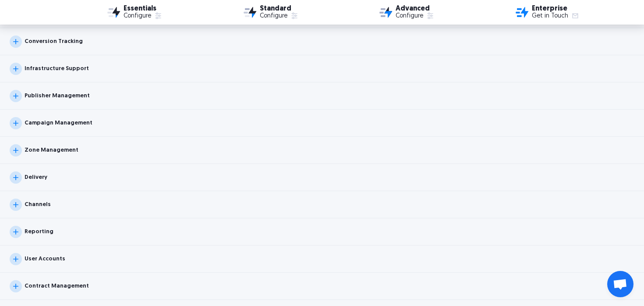  Describe the element at coordinates (555, 9) in the screenshot. I see `div: Enterprise` at that location.